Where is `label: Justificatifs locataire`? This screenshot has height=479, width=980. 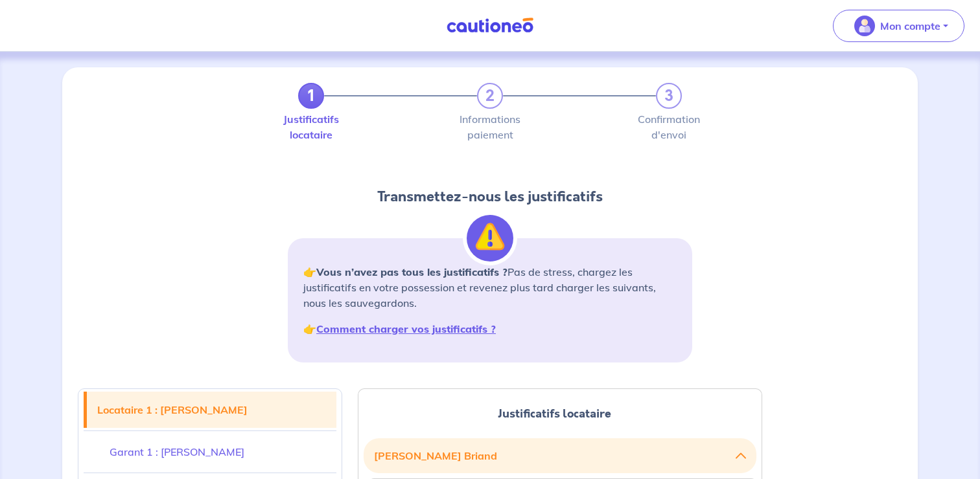
label: Justificatifs locataire is located at coordinates (311, 127).